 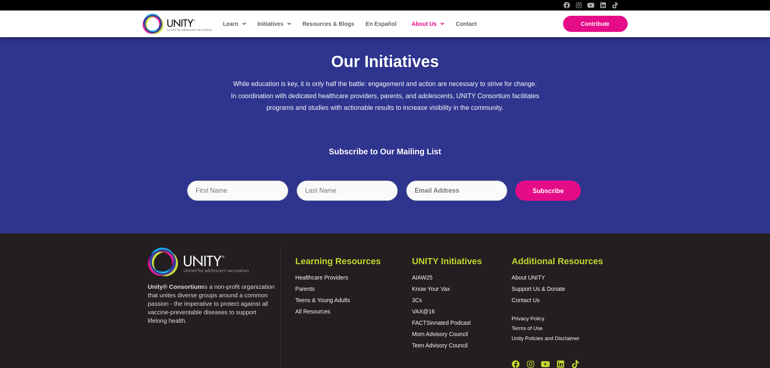 I want to click on a: Unity Policies and Disclaimer, so click(x=545, y=338).